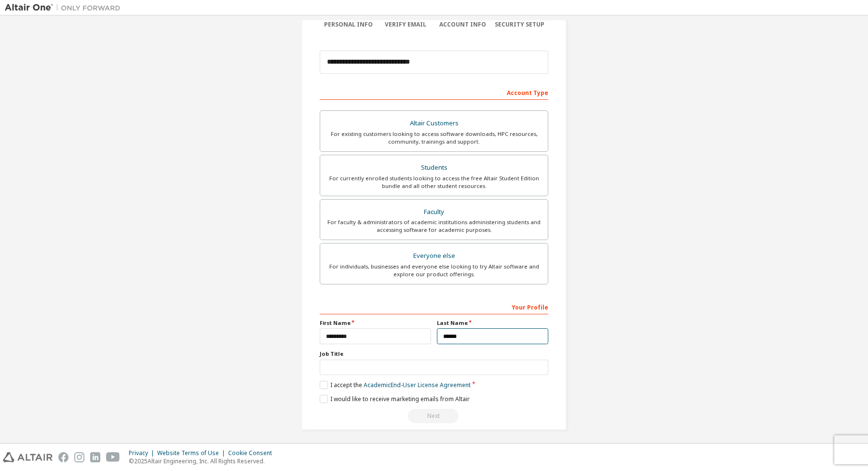 The width and height of the screenshot is (868, 471). Describe the element at coordinates (63, 457) in the screenshot. I see `img: facebook.svg` at that location.